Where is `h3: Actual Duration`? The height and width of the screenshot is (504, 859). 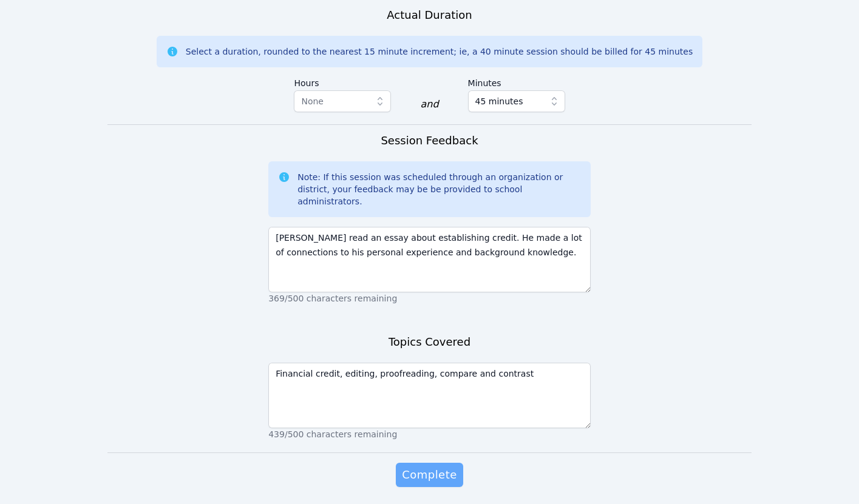
h3: Actual Duration is located at coordinates (430, 15).